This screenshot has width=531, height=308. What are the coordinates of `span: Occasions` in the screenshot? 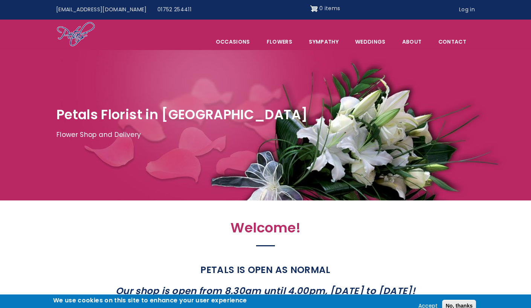 It's located at (233, 42).